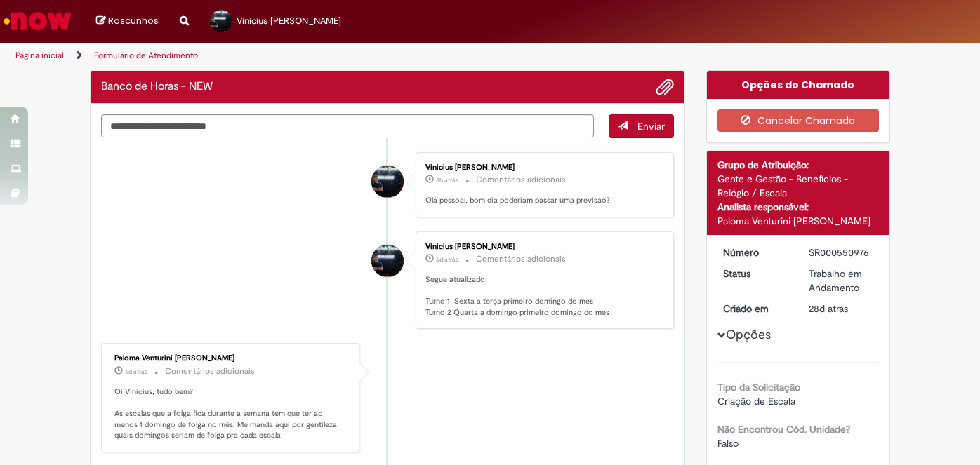 This screenshot has height=465, width=980. I want to click on span: Criação de Escala, so click(756, 401).